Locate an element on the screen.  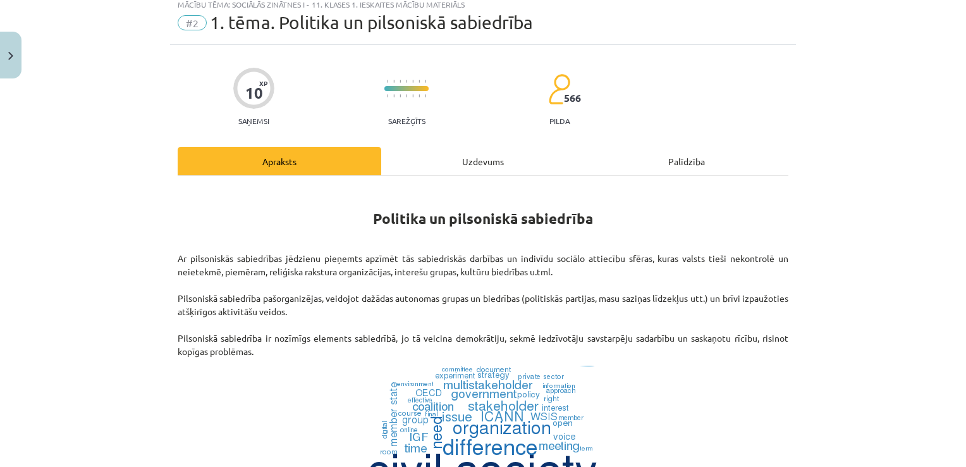
p: Ar pilsoniskās sabiedrības jēdzienu pieņemts apzīmēt tās sabiedriskās darbības un indivīdu sociāl... is located at coordinates (483, 305).